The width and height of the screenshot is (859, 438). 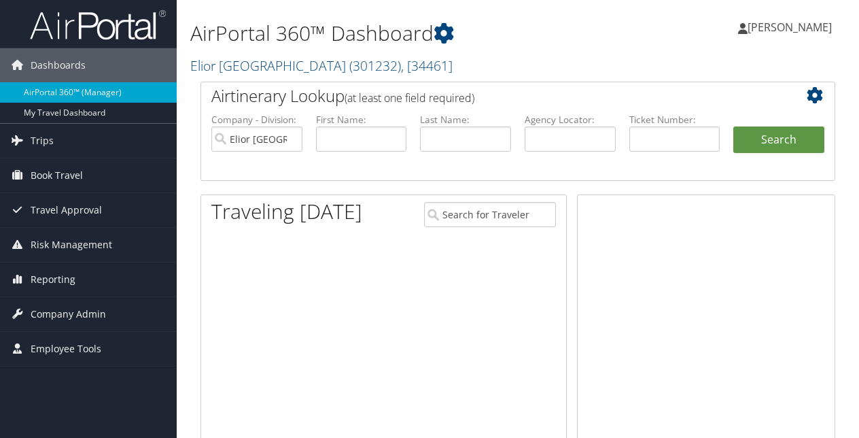 I want to click on span: Trips, so click(x=42, y=141).